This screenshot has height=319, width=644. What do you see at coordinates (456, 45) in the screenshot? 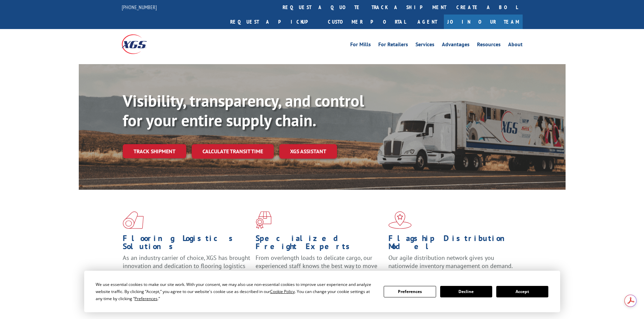
I see `a: Advantages` at bounding box center [456, 45].